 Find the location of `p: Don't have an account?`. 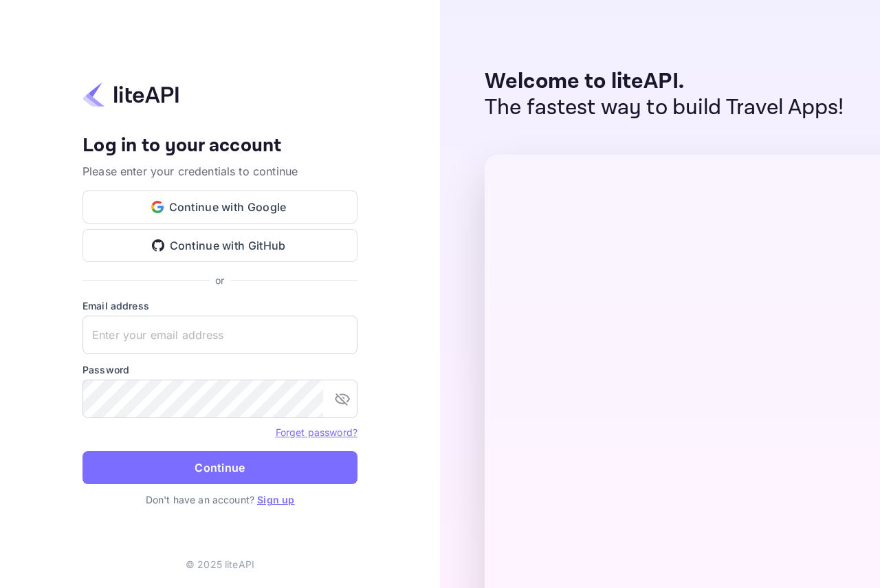

p: Don't have an account? is located at coordinates (220, 499).